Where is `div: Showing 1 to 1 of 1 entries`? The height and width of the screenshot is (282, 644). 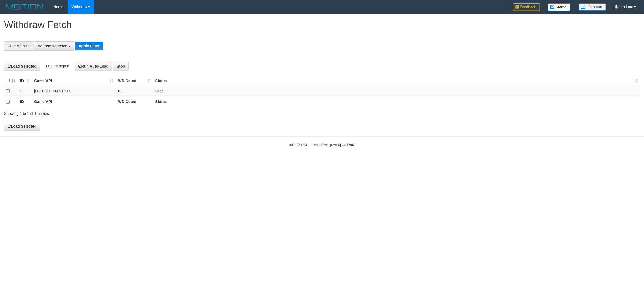 div: Showing 1 to 1 of 1 entries is located at coordinates (134, 112).